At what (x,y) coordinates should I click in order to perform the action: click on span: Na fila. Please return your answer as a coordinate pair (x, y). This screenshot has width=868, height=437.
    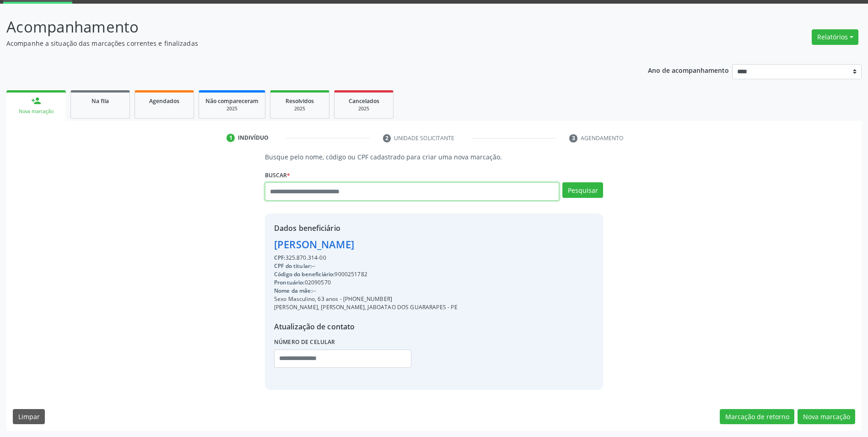
    Looking at the image, I should click on (101, 101).